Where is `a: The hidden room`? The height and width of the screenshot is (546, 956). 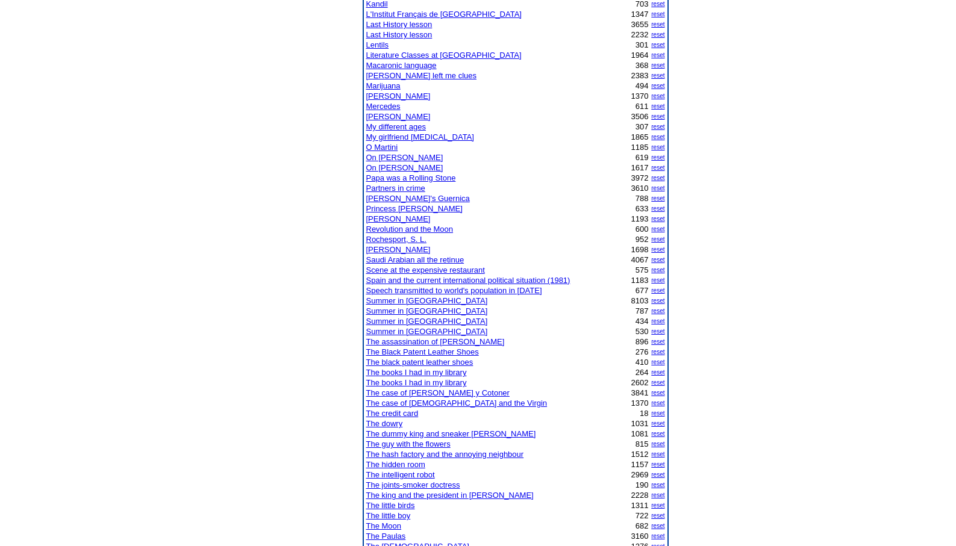
a: The hidden room is located at coordinates (396, 464).